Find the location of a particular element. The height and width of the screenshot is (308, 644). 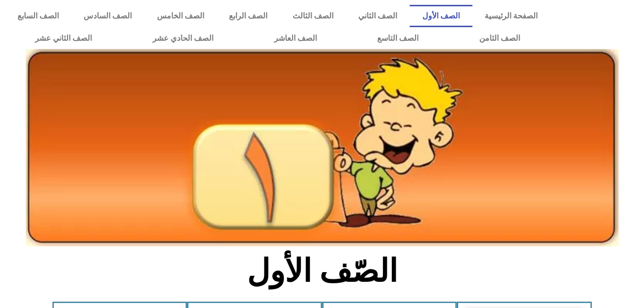

a: الصف العاشر is located at coordinates (295, 38).